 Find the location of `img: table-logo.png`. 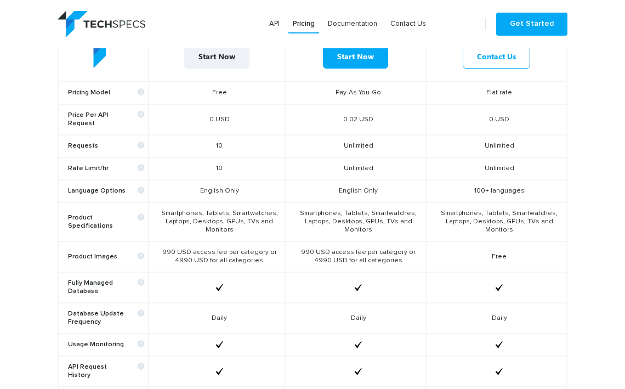

img: table-logo.png is located at coordinates (103, 49).